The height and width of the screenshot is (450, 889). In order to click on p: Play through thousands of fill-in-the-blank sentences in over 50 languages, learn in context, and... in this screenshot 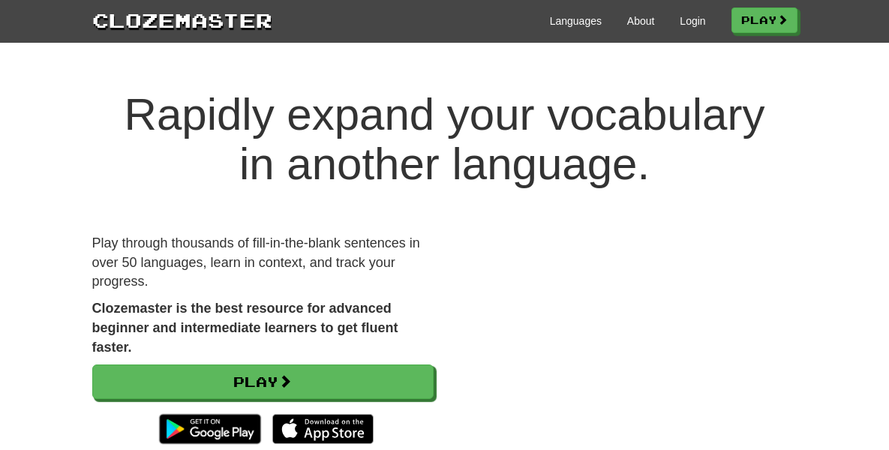, I will do `click(263, 263)`.